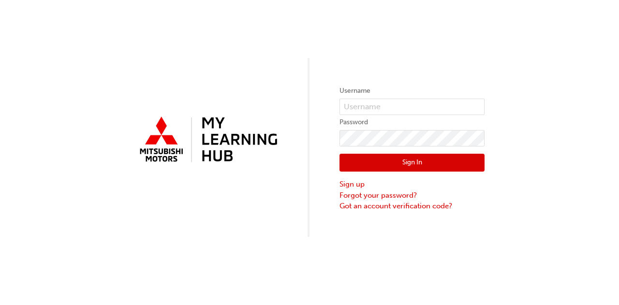 Image resolution: width=619 pixels, height=305 pixels. What do you see at coordinates (412, 184) in the screenshot?
I see `a: Sign up` at bounding box center [412, 184].